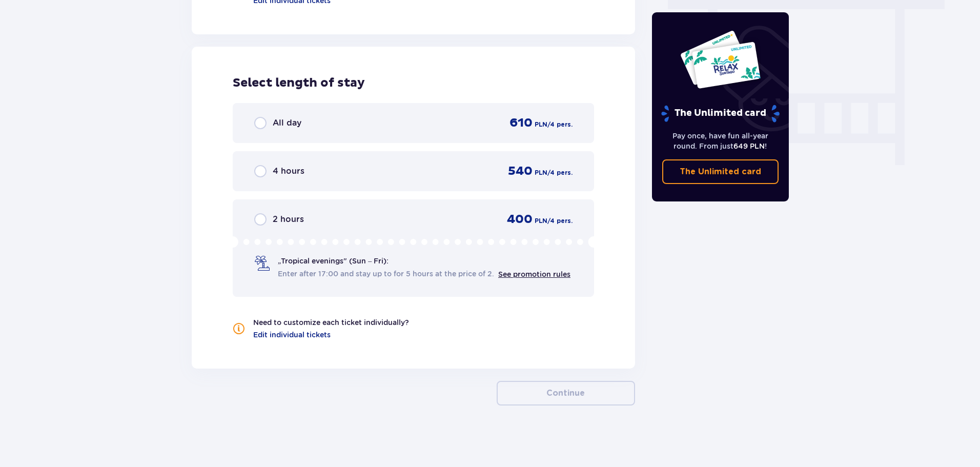 The image size is (980, 467). What do you see at coordinates (721, 141) in the screenshot?
I see `p: Pay once, have fun all-year round. From just !` at bounding box center [721, 141].